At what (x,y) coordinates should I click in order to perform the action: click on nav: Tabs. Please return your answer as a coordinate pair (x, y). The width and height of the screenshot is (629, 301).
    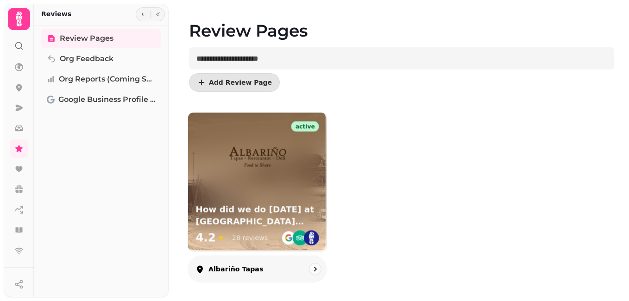
    Looking at the image, I should click on (101, 161).